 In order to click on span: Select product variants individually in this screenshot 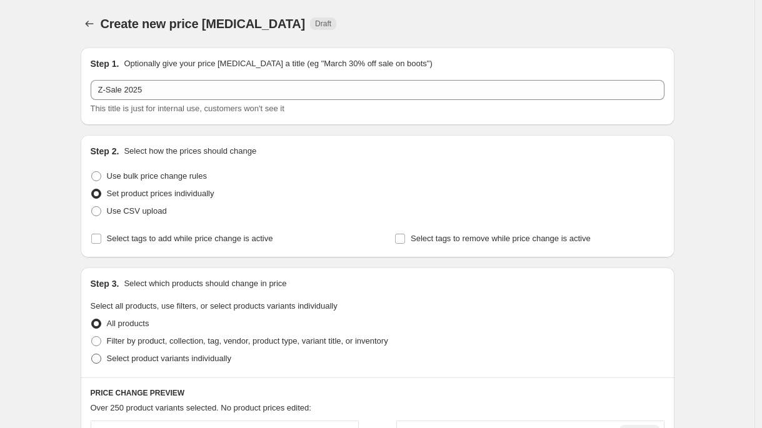, I will do `click(169, 358)`.